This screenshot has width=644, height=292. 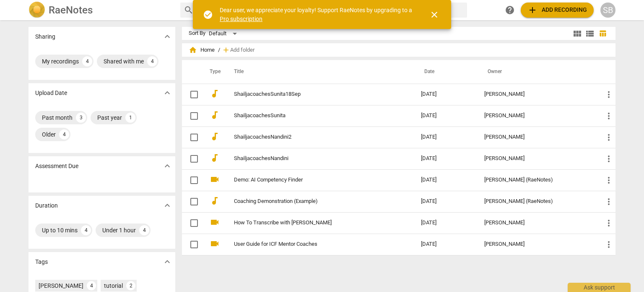 I want to click on a: ShailjacoachesNandini2, so click(x=313, y=137).